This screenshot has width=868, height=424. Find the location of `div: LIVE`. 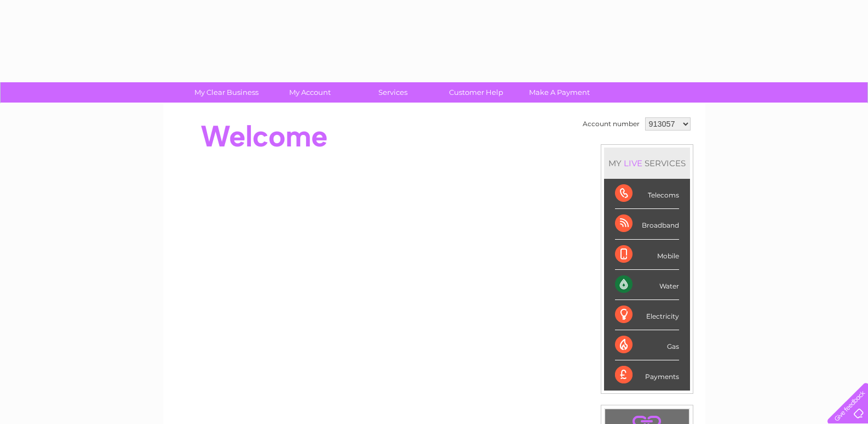

div: LIVE is located at coordinates (633, 163).